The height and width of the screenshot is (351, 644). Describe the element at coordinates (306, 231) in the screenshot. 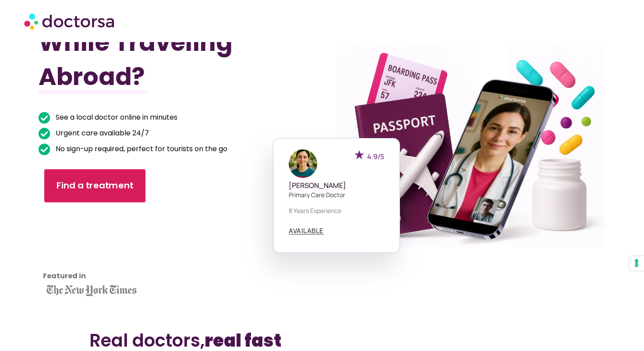

I see `span: AVAILABLE` at that location.